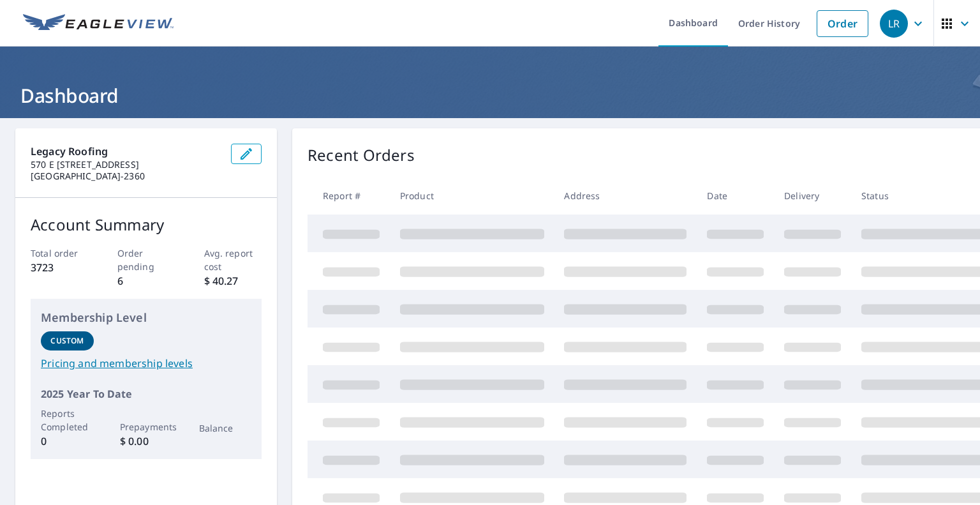 Image resolution: width=980 pixels, height=505 pixels. Describe the element at coordinates (67, 420) in the screenshot. I see `p: Reports Completed` at that location.